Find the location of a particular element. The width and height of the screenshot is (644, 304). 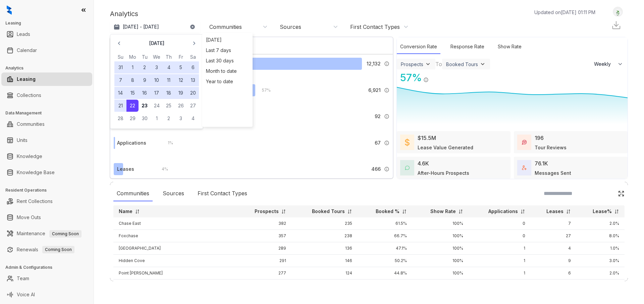

h3: Analytics is located at coordinates (49, 68).